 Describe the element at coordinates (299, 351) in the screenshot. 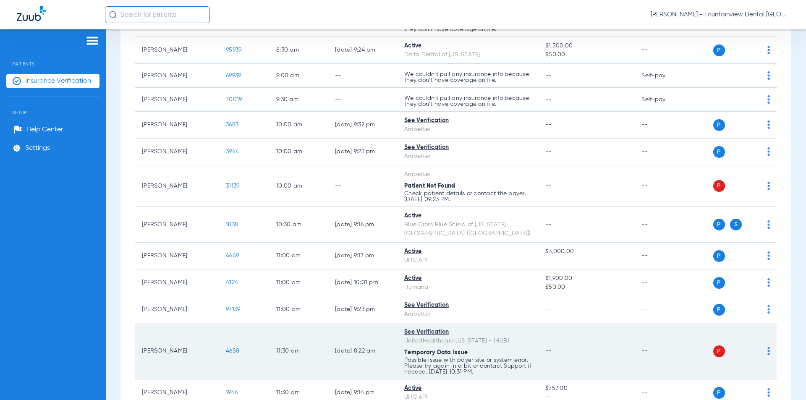

I see `td: 11:30 AM` at that location.